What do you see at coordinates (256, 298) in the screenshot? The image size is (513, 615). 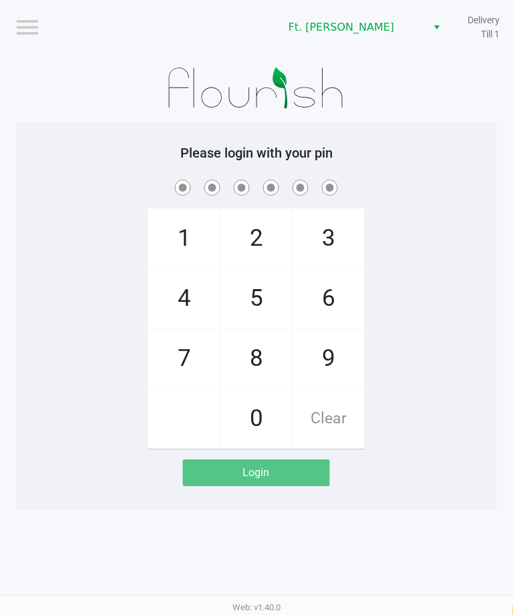 I see `span: 5` at bounding box center [256, 298].